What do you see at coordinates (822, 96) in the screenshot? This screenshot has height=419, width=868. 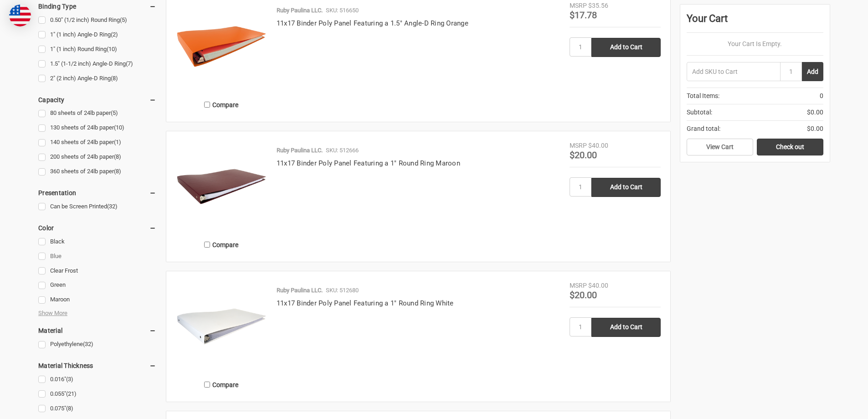 I see `span: 0` at bounding box center [822, 96].